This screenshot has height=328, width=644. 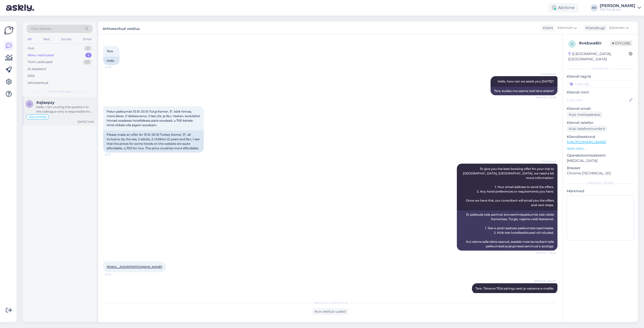 I want to click on div: Et pakkuda teile parimat broneerimispakkumist teie reisile Kemerisse, Türgis, vajame veidi lisate..., so click(x=507, y=230).